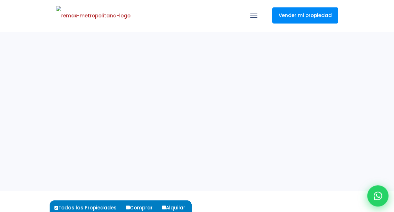  I want to click on a: mobile menu, so click(254, 15).